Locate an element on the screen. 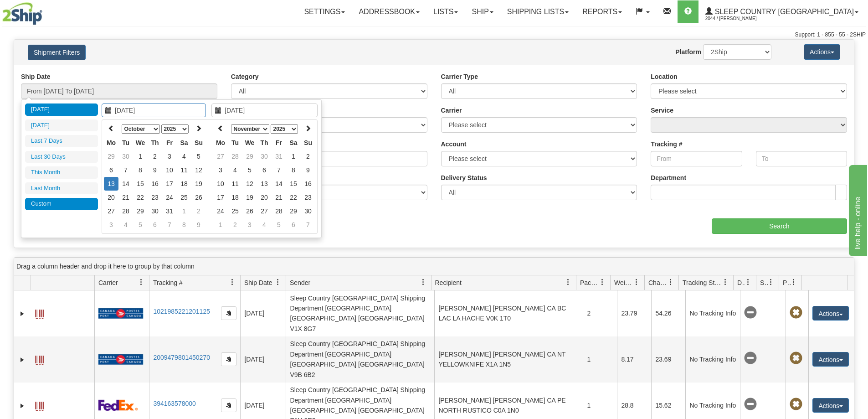  label: Service is located at coordinates (662, 110).